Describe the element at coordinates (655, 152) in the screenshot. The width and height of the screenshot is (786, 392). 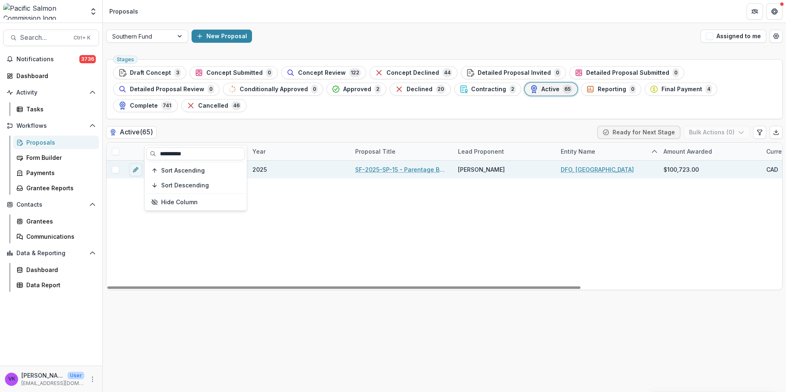
I see `svg: sorted ascending` at that location.